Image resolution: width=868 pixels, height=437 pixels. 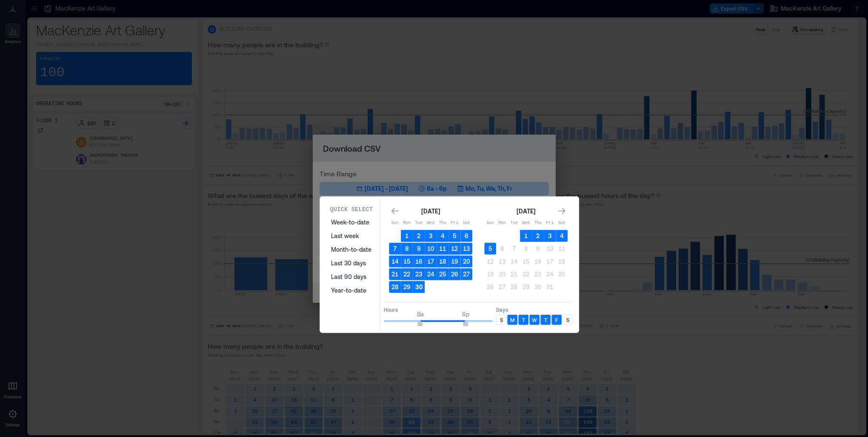 I want to click on p: W, so click(x=534, y=320).